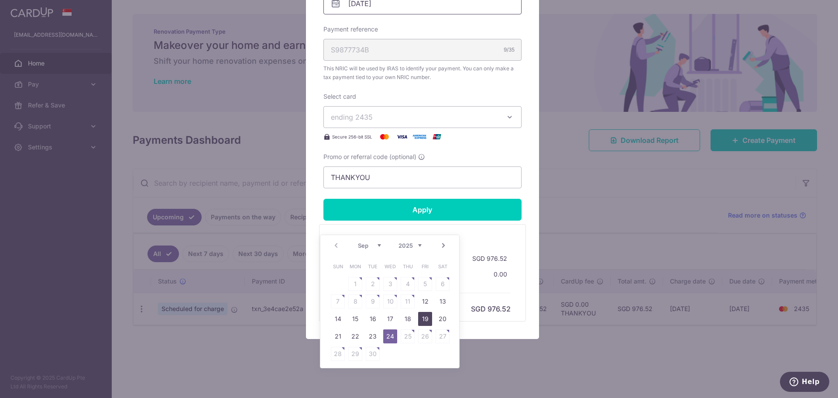  I want to click on a: 23, so click(373, 336).